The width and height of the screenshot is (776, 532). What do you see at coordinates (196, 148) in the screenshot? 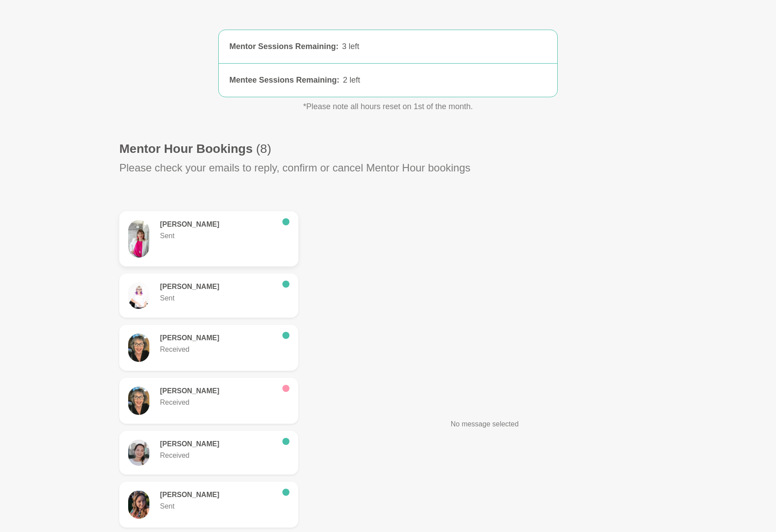
I see `h1: Mentor Hour Bookings` at bounding box center [196, 148].